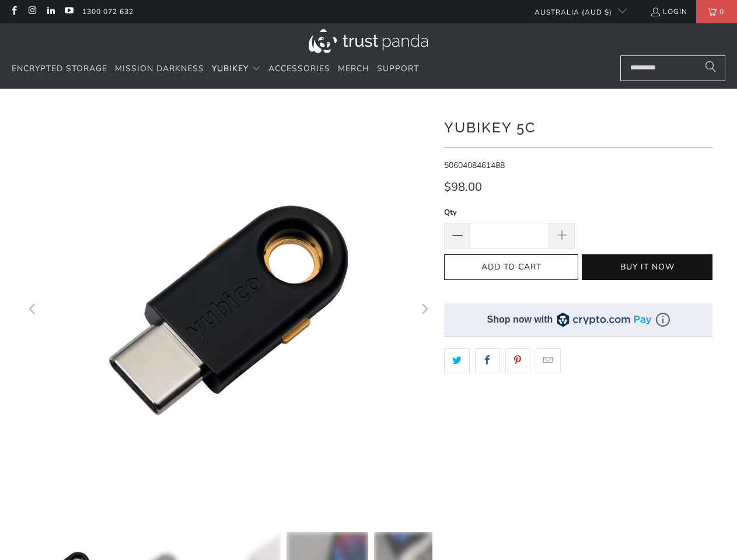 This screenshot has height=560, width=737. Describe the element at coordinates (424, 310) in the screenshot. I see `button: Next` at that location.